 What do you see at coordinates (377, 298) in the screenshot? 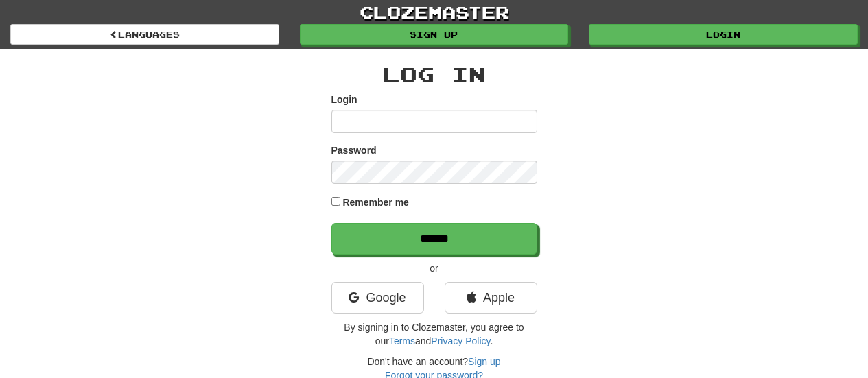
I see `a: Google` at bounding box center [377, 298].